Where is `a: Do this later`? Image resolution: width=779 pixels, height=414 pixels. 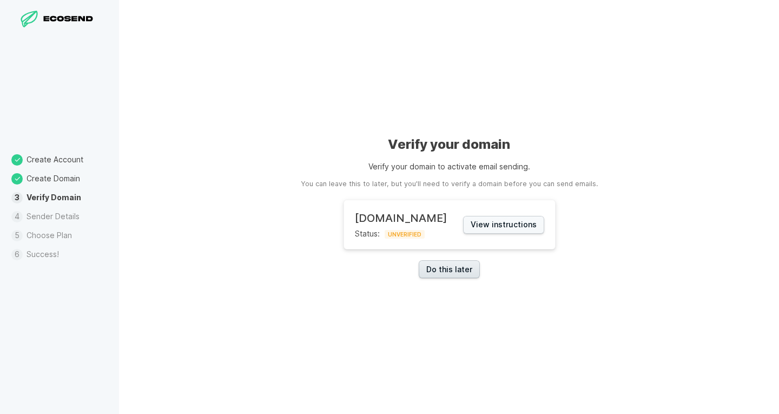
a: Do this later is located at coordinates (449, 269).